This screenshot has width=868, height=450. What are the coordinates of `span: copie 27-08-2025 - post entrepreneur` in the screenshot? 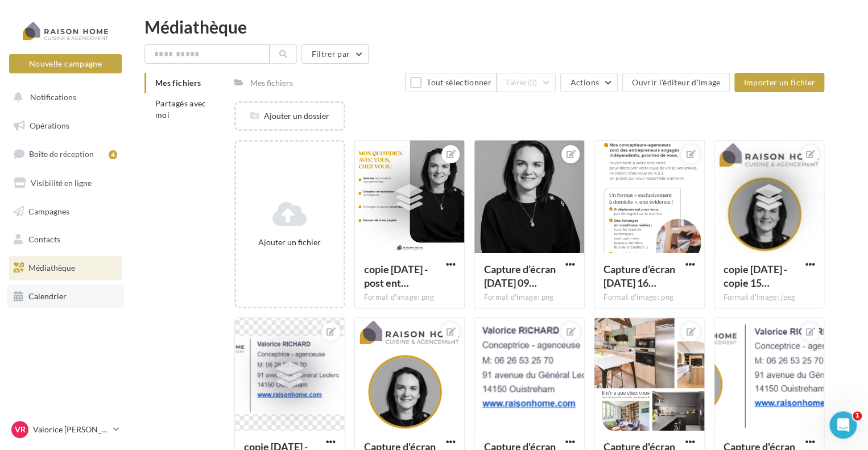 It's located at (396, 276).